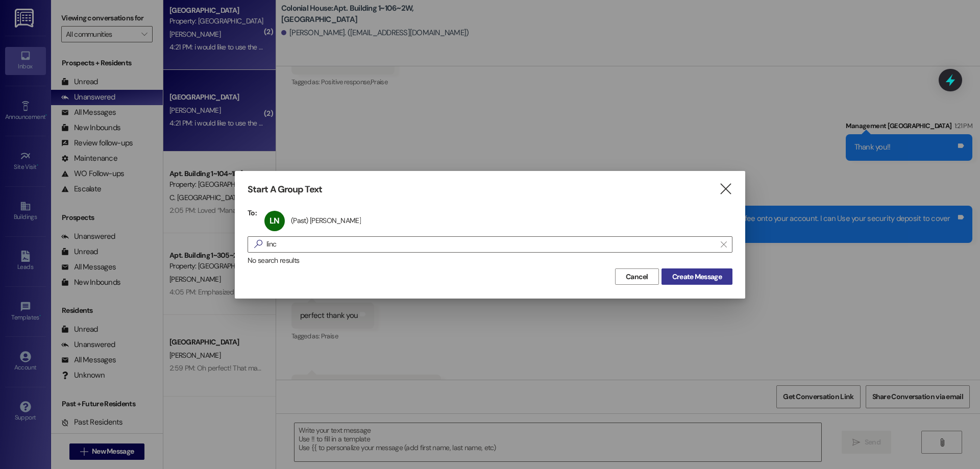 The image size is (980, 469). Describe the element at coordinates (285, 189) in the screenshot. I see `h3: Start A Group Text` at that location.